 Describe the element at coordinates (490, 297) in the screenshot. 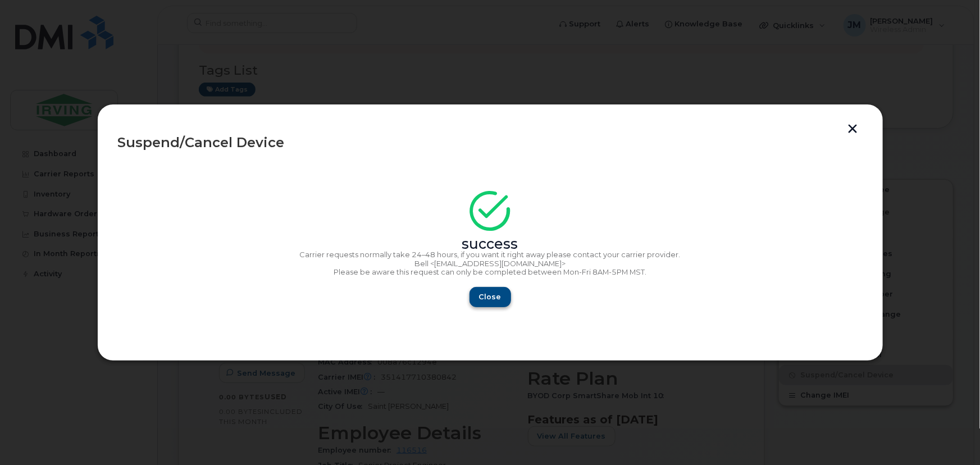

I see `button: Close` at that location.